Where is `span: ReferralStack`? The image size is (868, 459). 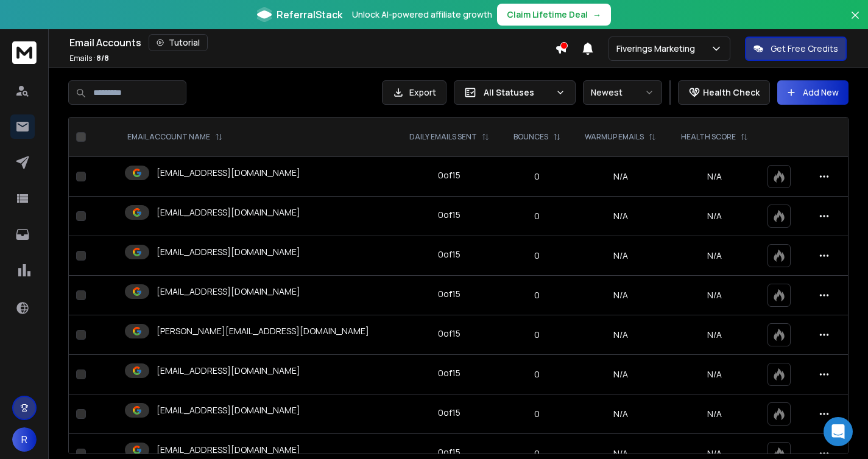
span: ReferralStack is located at coordinates (309, 15).